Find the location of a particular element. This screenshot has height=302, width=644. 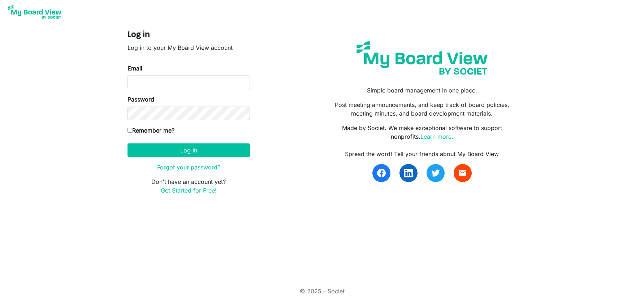

label: Remember me? is located at coordinates (151, 130).